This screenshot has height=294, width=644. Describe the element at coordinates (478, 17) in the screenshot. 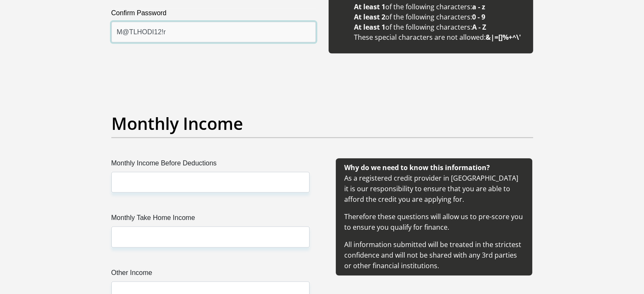

I see `b: 0 - 9` at that location.